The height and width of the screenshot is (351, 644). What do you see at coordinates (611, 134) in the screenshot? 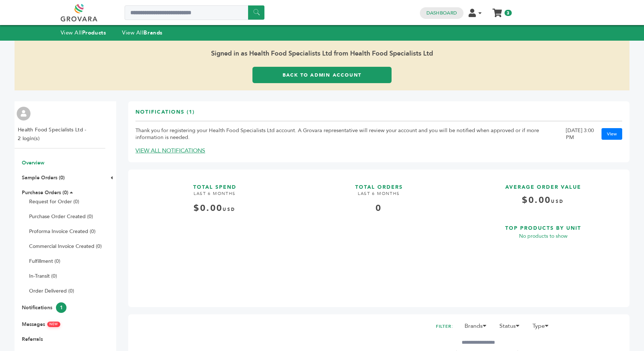
I see `a: View` at bounding box center [611, 134].